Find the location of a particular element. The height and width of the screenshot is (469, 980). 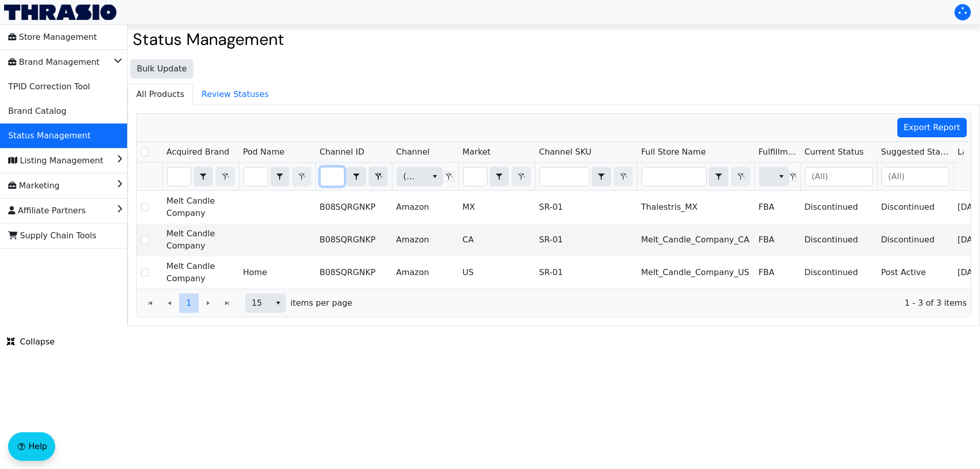

td: Melt_Candle_Company_CA is located at coordinates (695, 239).